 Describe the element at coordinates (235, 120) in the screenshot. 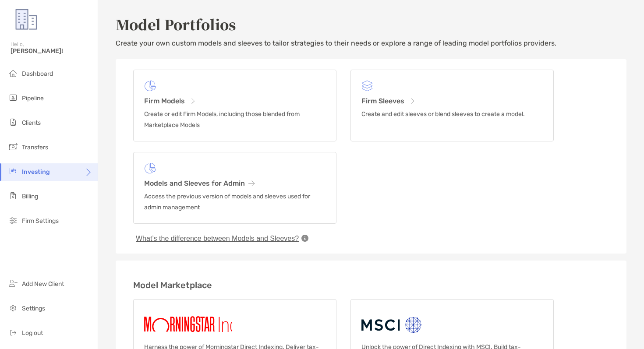

I see `p: Create or edit Firm Models, including those blended from Marketplace Models` at that location.